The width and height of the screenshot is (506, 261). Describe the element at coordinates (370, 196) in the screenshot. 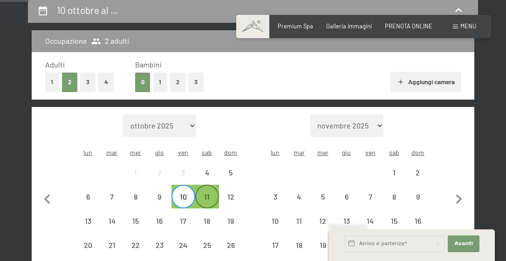

I see `div: Fri Nov 07 2025` at that location.